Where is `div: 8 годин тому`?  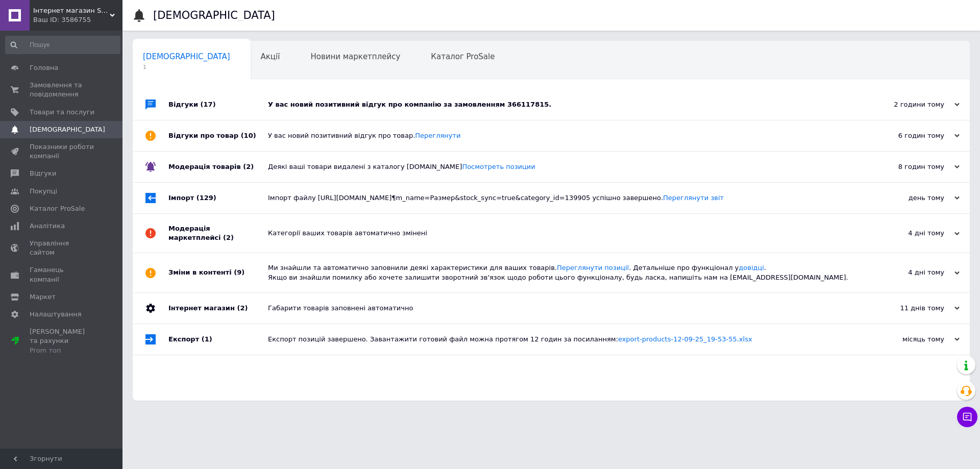
div: 8 годин тому is located at coordinates (909, 167).